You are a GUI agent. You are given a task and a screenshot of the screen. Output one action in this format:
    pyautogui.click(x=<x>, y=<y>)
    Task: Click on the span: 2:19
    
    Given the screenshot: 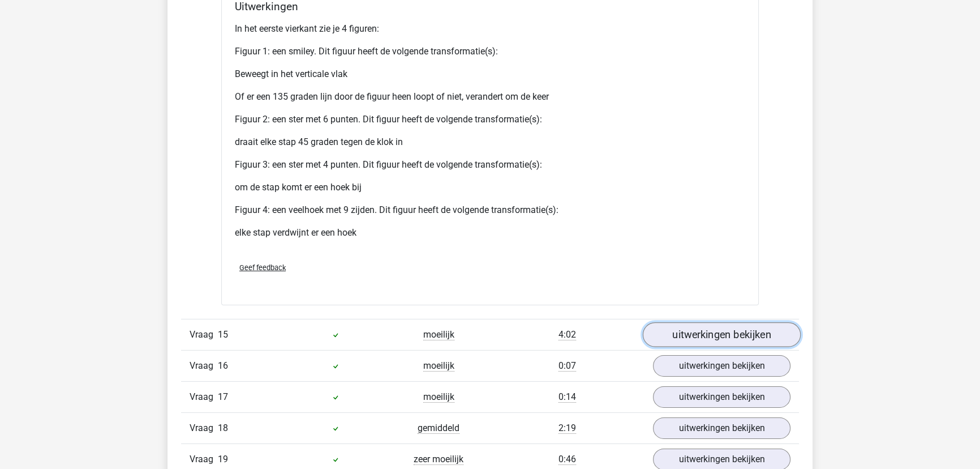 What is the action you would take?
    pyautogui.click(x=567, y=428)
    